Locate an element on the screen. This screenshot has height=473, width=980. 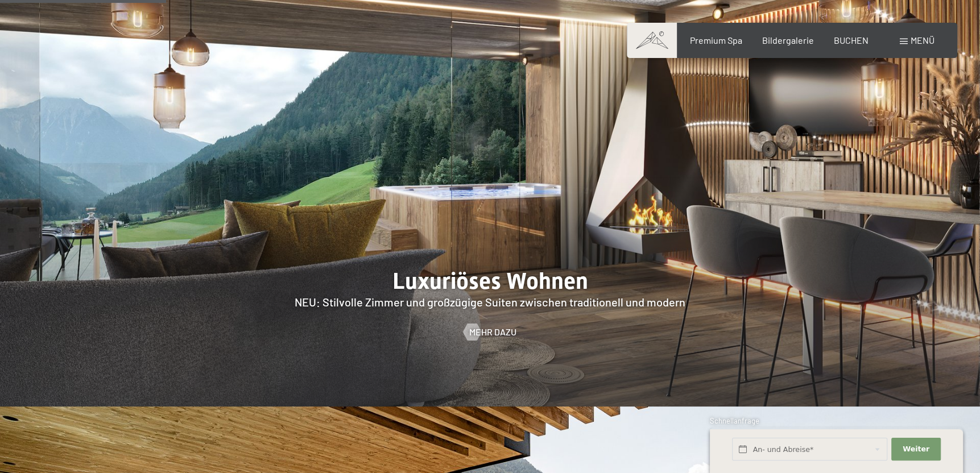
button: Weiter is located at coordinates (915, 449).